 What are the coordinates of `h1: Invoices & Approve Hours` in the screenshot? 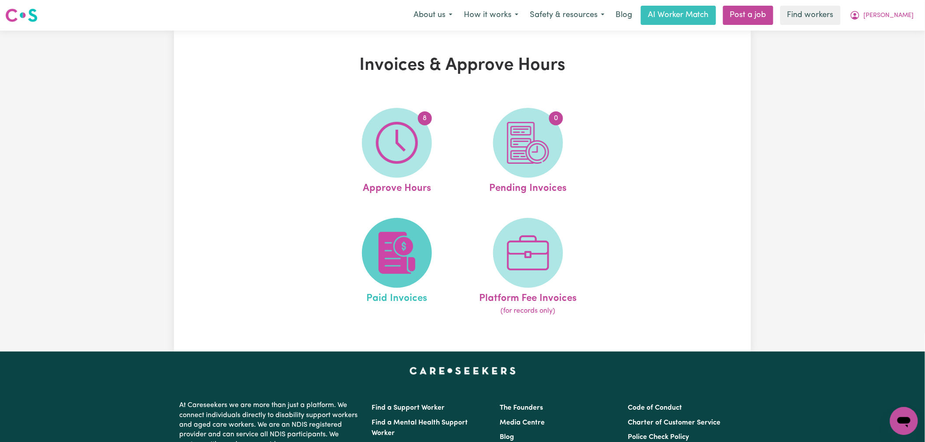 It's located at (462, 66).